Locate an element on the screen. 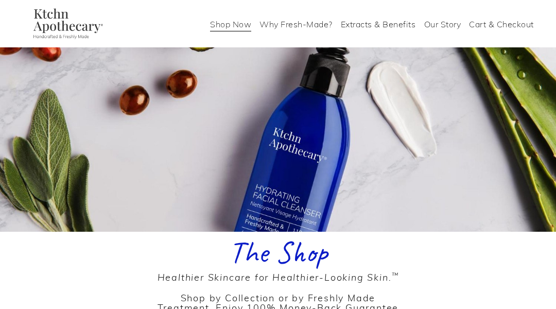  a: Why Fresh-Made? is located at coordinates (296, 24).